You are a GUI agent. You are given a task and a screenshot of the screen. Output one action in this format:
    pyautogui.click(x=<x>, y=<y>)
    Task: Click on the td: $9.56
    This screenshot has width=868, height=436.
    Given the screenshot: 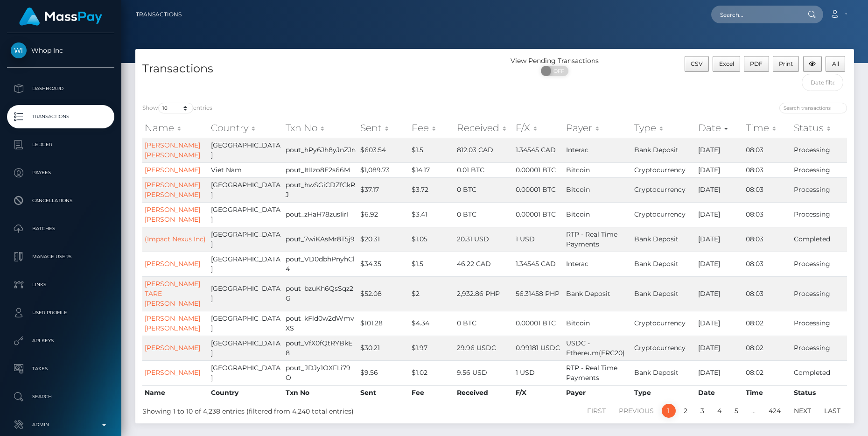 What is the action you would take?
    pyautogui.click(x=384, y=373)
    